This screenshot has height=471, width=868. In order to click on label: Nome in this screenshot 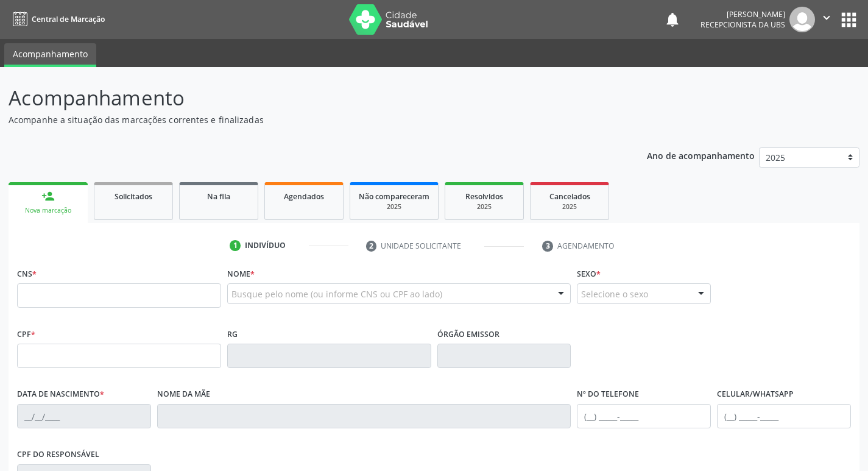, I will do `click(241, 273)`.